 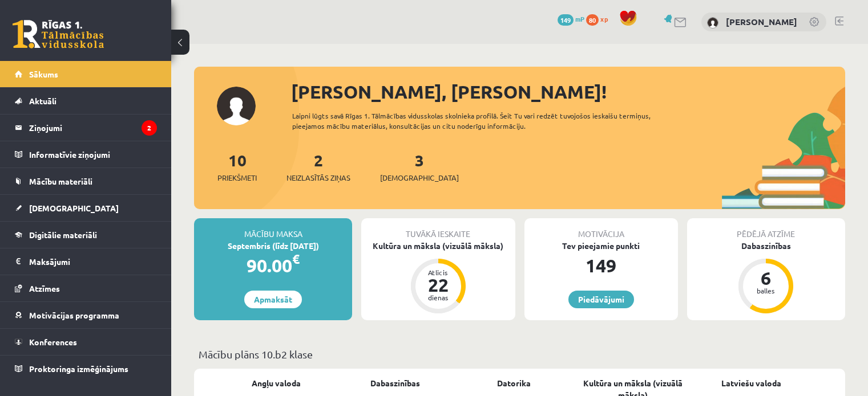 I want to click on span: Mācību materiāli, so click(x=61, y=182).